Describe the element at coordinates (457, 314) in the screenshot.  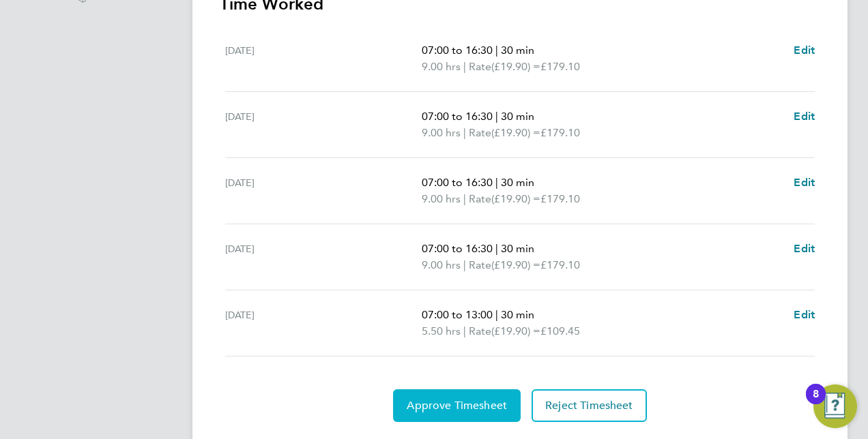
I see `span: 07:00 to 13:00` at that location.